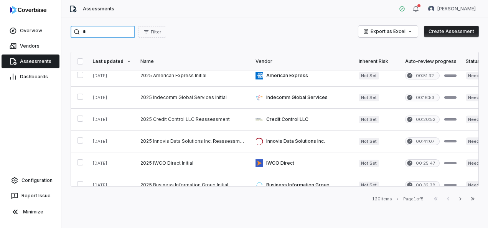 This screenshot has height=228, width=488. What do you see at coordinates (431, 9) in the screenshot?
I see `img: Isaac Mousel avatar` at bounding box center [431, 9].